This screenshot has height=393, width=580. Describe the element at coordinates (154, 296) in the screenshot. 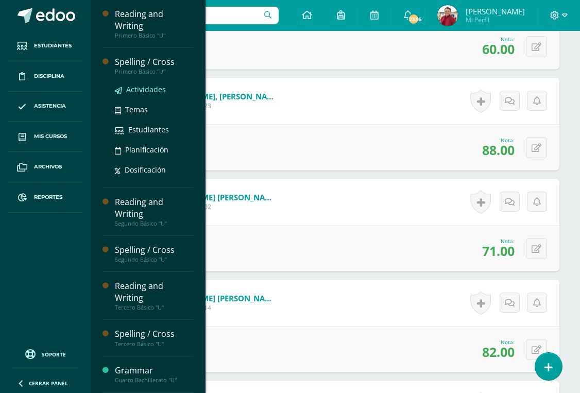

I see `a: Reading and WritingTercero Básico "U"` at that location.